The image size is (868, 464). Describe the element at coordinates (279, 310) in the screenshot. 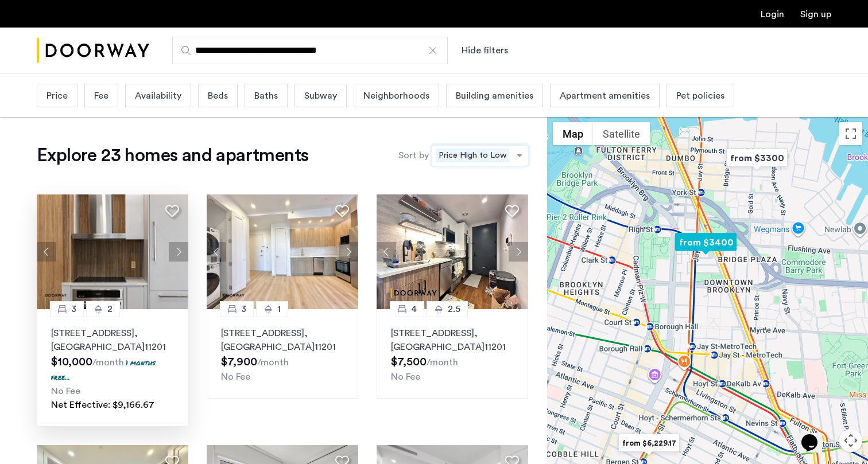

I see `span: 1` at that location.